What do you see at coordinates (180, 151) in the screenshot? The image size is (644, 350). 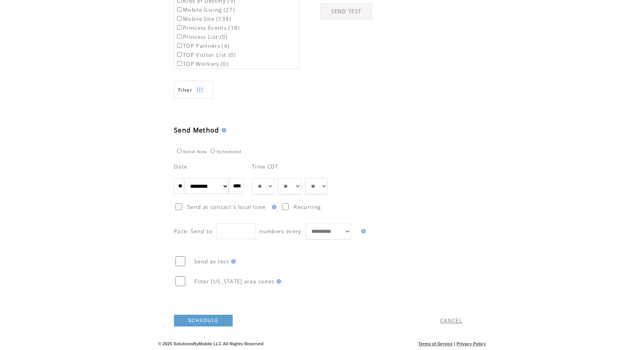 I see `input: Send Now` at bounding box center [180, 151].